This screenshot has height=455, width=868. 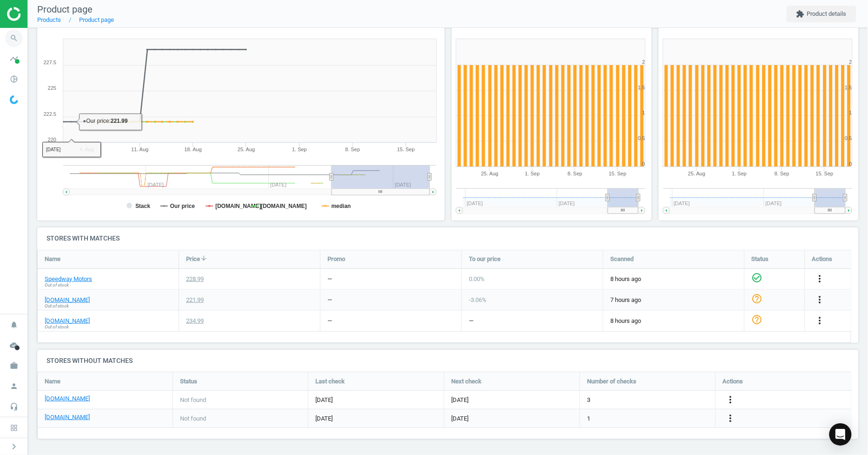 I want to click on text: 220, so click(x=52, y=139).